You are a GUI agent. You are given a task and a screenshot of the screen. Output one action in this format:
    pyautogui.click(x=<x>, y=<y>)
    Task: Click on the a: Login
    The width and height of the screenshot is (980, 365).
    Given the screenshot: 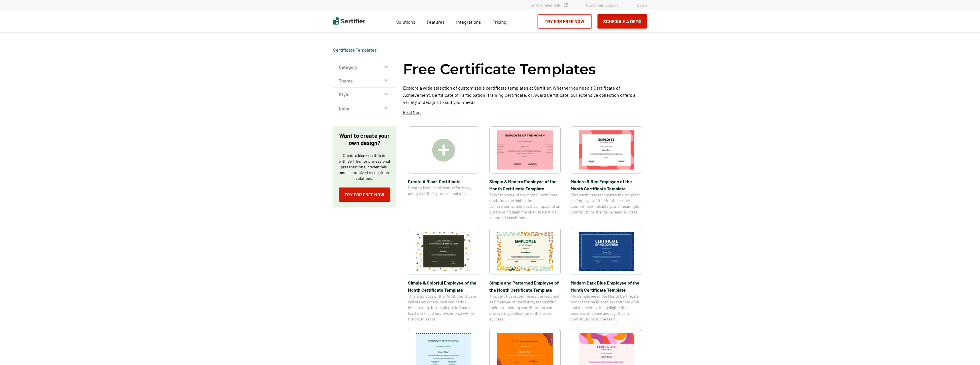 What is the action you would take?
    pyautogui.click(x=642, y=5)
    